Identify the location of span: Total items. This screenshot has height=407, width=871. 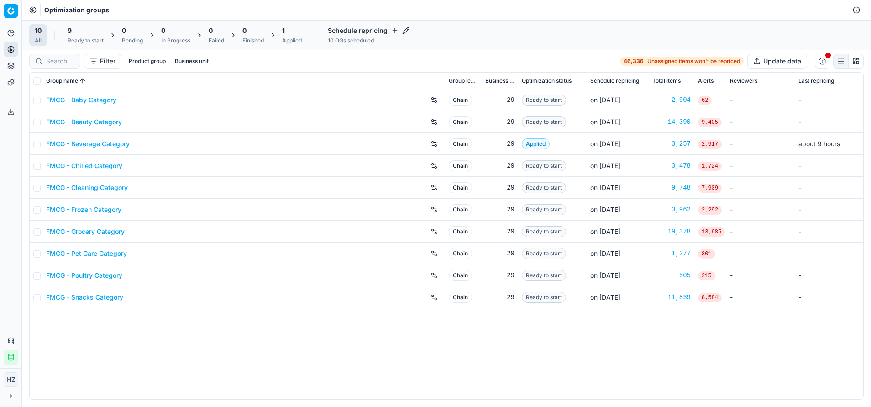
(667, 81).